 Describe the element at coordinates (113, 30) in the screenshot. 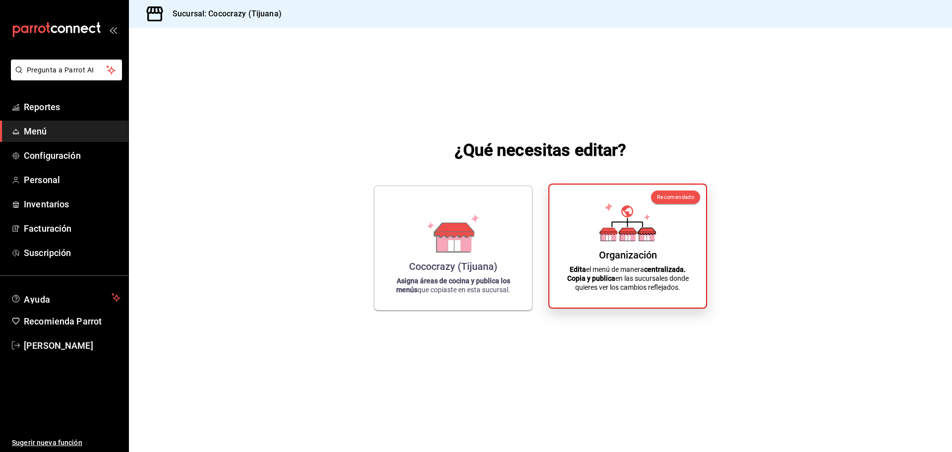

I see `button: open_drawer_menu` at that location.